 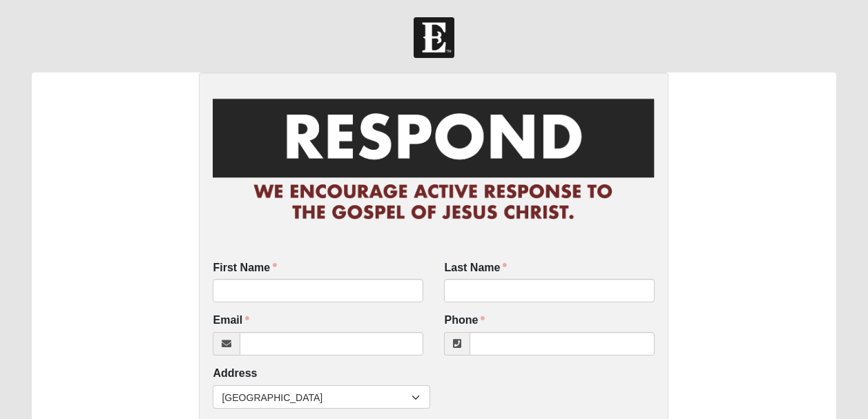 I want to click on label: Address, so click(x=235, y=373).